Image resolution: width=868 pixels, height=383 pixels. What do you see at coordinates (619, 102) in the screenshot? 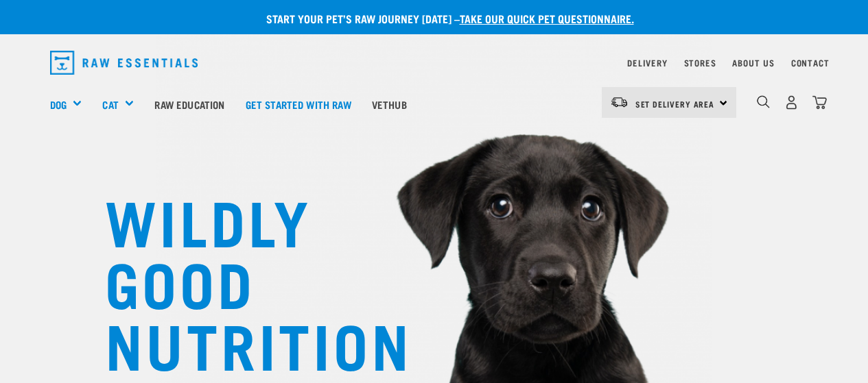
I see `img: van-moving.png` at bounding box center [619, 102].